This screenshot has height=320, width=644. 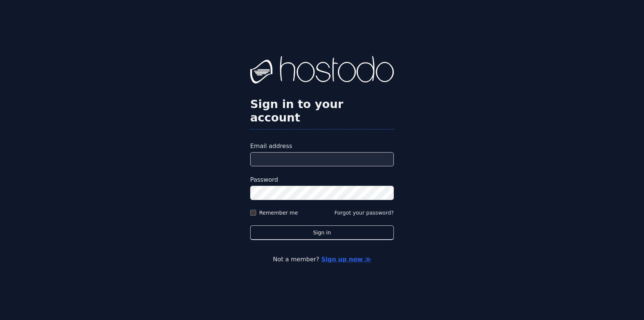 What do you see at coordinates (322, 146) in the screenshot?
I see `label: Email address` at bounding box center [322, 146].